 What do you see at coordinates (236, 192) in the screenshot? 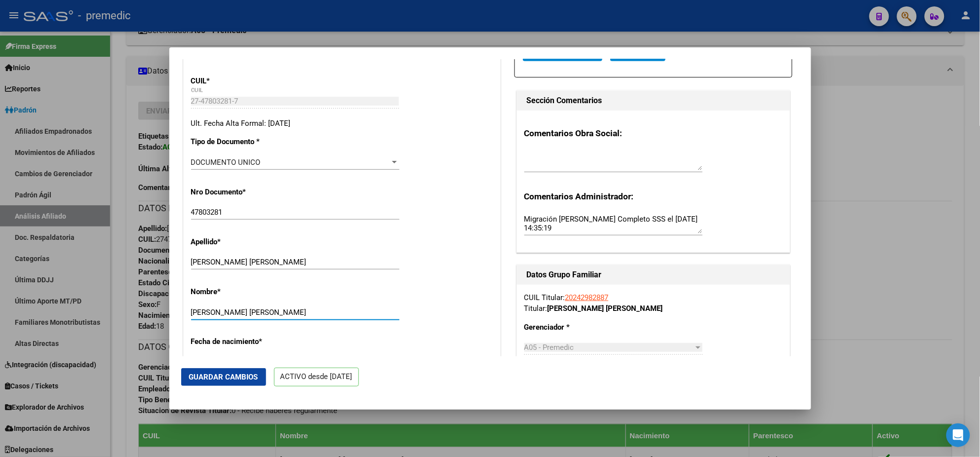
I see `p: Nro Documento` at bounding box center [236, 192].